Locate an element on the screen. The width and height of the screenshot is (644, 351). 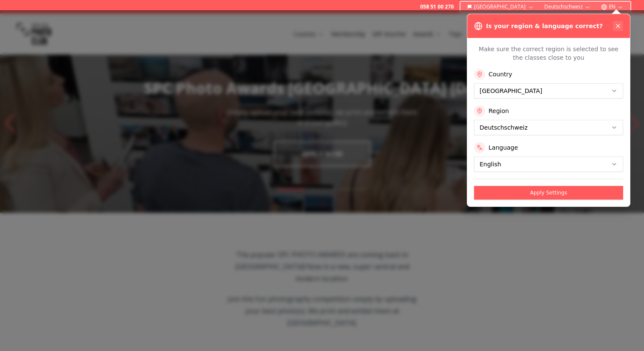
a: 058 51 00 270 is located at coordinates (436, 7).